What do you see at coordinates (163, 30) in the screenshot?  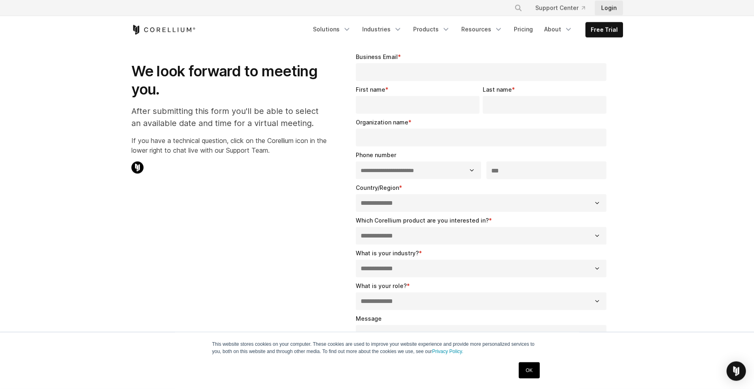 I see `a: Corellium Home` at bounding box center [163, 30].